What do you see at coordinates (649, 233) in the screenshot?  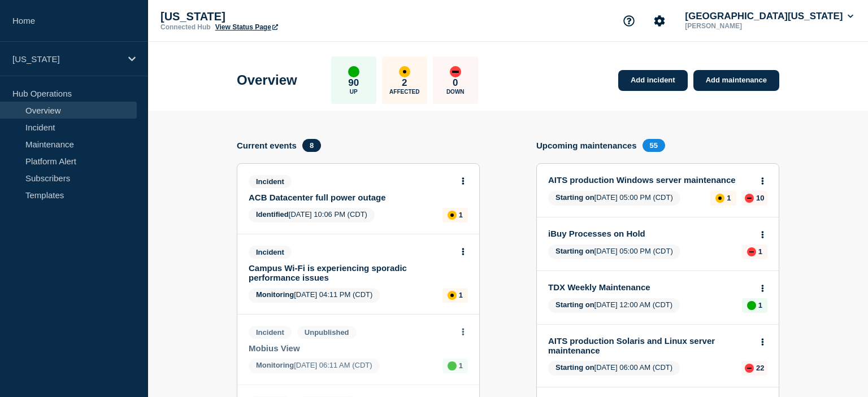 I see `a: iBuy Processes on Hold` at bounding box center [649, 233].